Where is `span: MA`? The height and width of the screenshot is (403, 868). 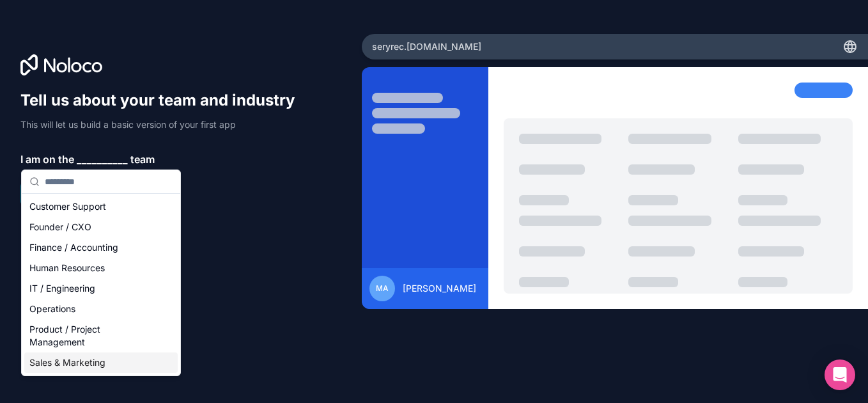 span: MA is located at coordinates (382, 288).